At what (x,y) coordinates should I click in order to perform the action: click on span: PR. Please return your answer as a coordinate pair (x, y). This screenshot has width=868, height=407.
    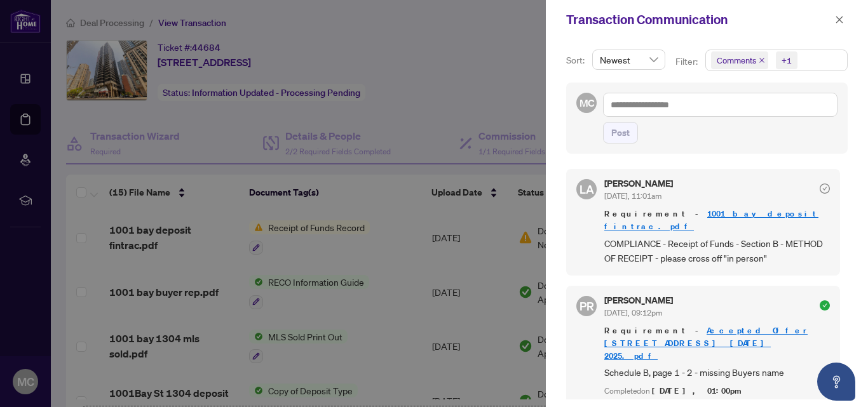
    Looking at the image, I should click on (586, 306).